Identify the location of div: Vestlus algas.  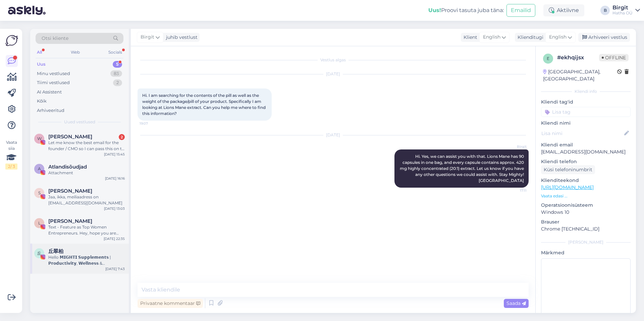
(333, 60).